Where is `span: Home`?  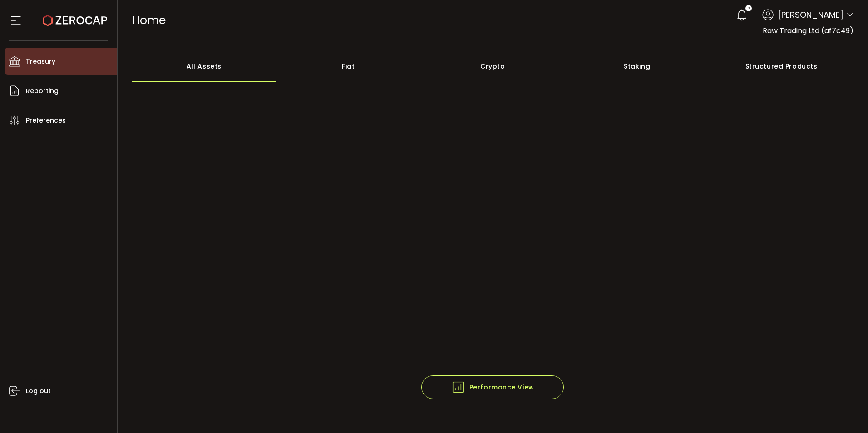 span: Home is located at coordinates (149, 20).